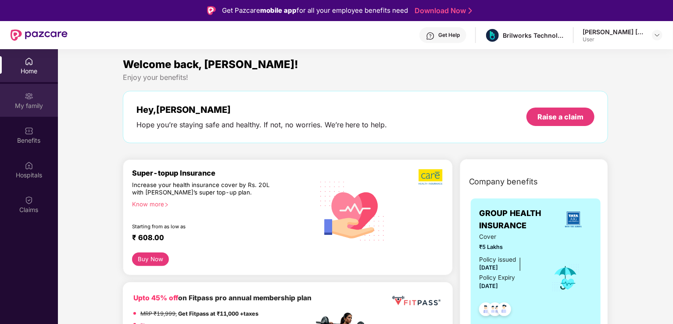  What do you see at coordinates (204, 227) in the screenshot?
I see `div: Starting from as low as` at bounding box center [204, 227].